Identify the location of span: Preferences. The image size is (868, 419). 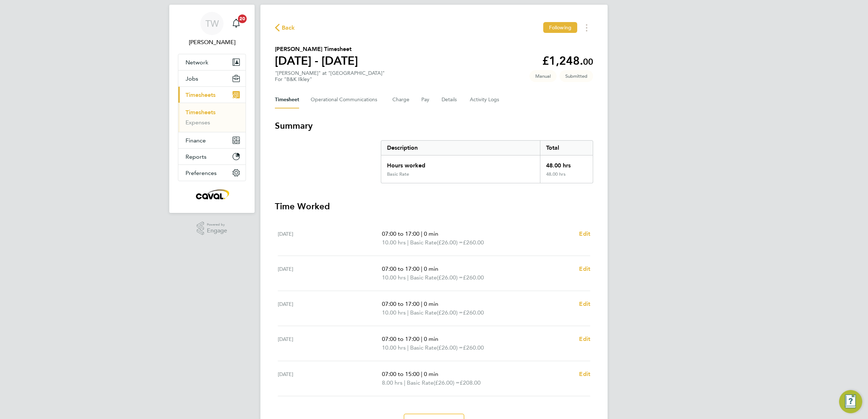
(202, 173).